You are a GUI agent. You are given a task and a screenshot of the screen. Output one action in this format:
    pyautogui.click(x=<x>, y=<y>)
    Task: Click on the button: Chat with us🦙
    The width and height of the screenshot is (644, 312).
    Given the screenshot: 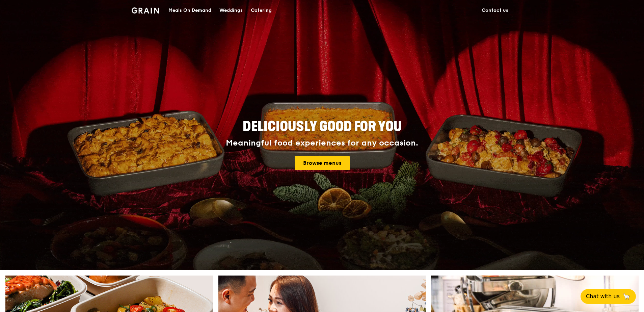 What is the action you would take?
    pyautogui.click(x=608, y=297)
    